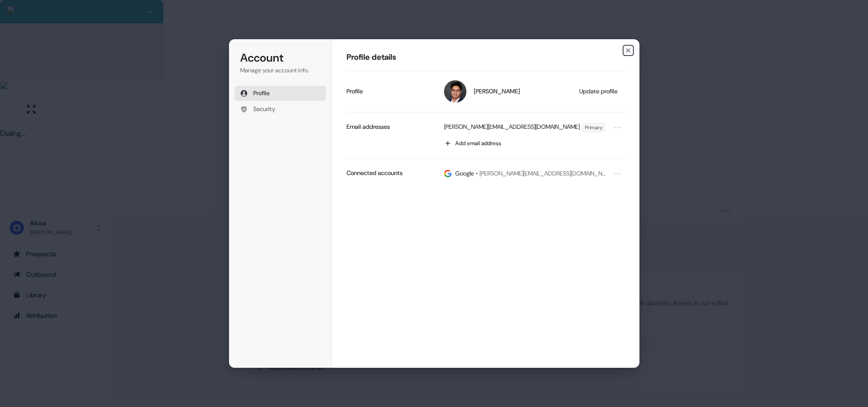 Image resolution: width=868 pixels, height=407 pixels. I want to click on button: Add email address, so click(532, 143).